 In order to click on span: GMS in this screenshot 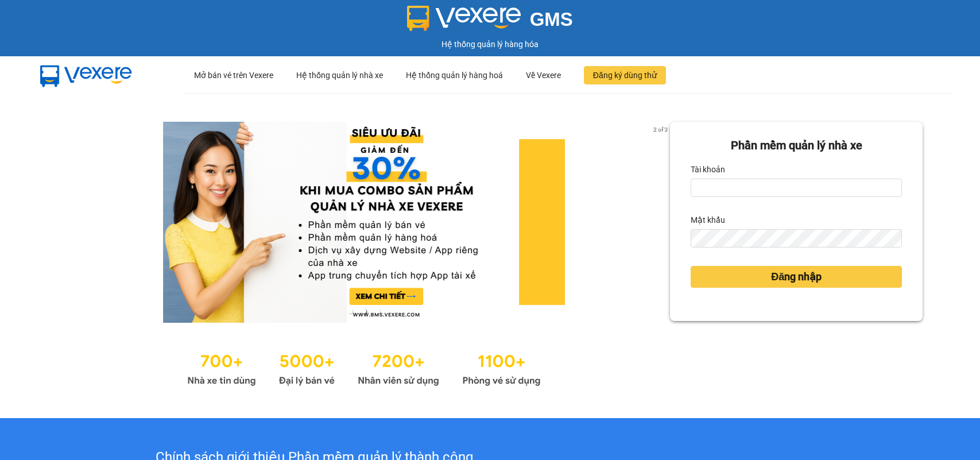, I will do `click(551, 19)`.